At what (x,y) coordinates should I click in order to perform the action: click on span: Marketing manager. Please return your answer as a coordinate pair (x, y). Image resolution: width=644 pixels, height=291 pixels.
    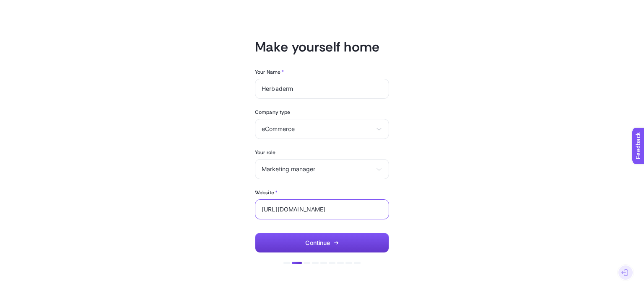
    Looking at the image, I should click on (317, 169).